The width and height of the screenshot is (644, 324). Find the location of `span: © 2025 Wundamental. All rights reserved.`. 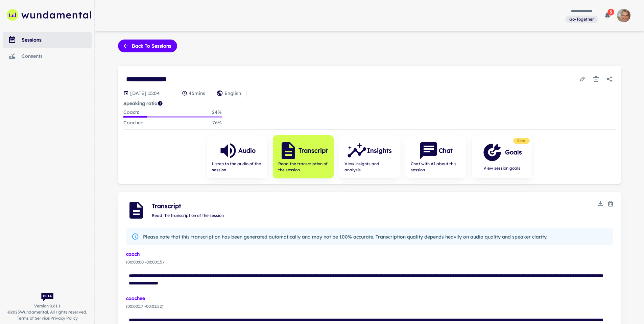

span: © 2025 Wundamental. All rights reserved. is located at coordinates (48, 312).